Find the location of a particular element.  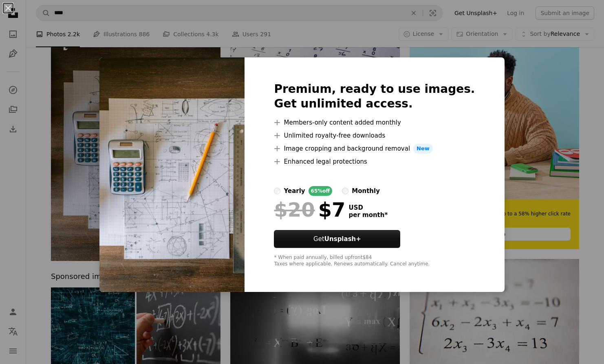

h2: Premium, ready to use images. Get unlimited access. is located at coordinates (374, 96).